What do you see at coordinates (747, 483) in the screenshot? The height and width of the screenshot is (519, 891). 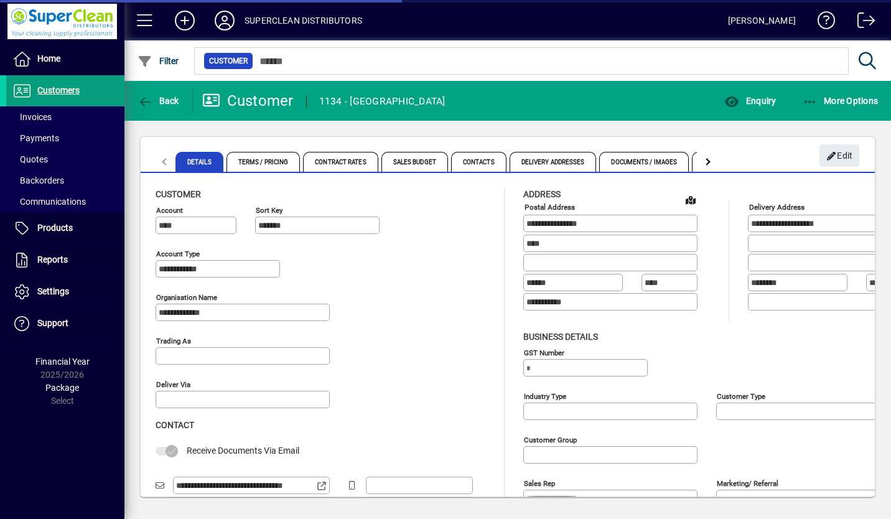 I see `mat-label: Marketing/ Referral` at bounding box center [747, 483].